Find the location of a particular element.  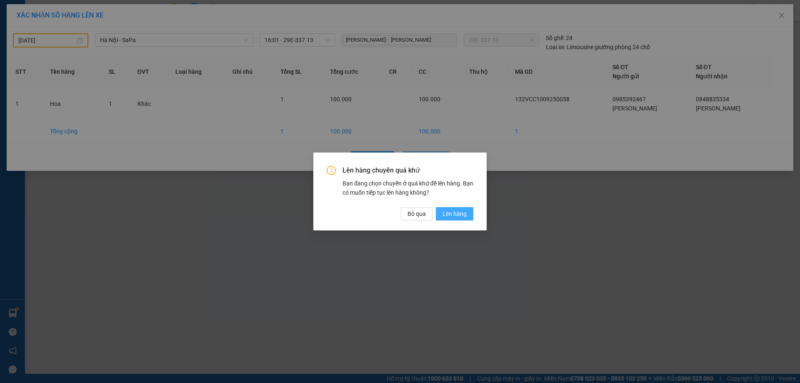

button: Lên hàng is located at coordinates (455, 214).